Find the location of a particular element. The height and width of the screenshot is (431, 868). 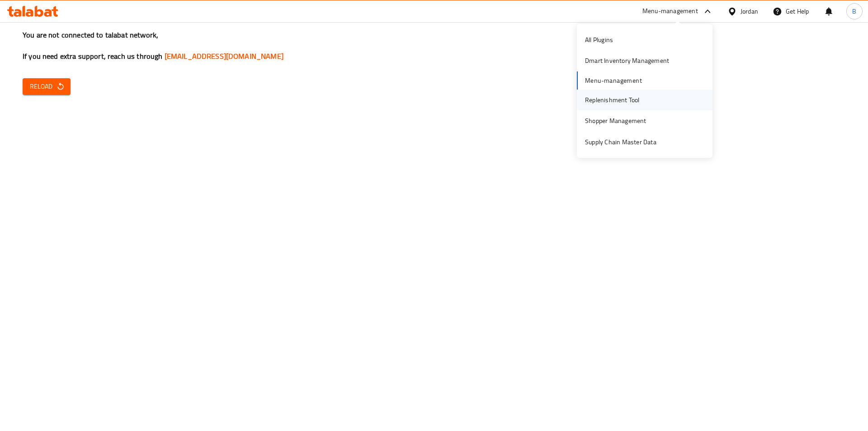

div: Supply Chain Master Data is located at coordinates (621, 142).